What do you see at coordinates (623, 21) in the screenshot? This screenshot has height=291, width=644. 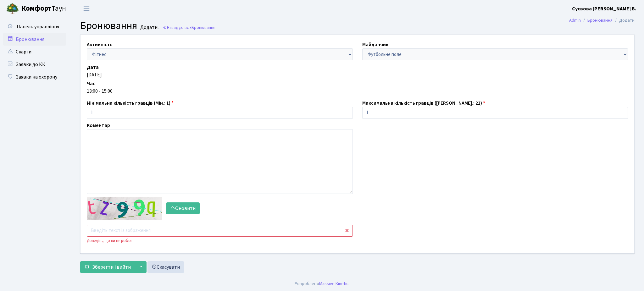 I see `li: Додати` at bounding box center [623, 21].